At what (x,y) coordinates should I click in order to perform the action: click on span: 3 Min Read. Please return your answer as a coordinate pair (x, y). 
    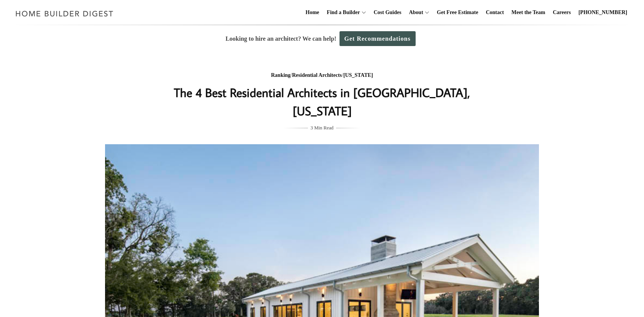
    Looking at the image, I should click on (322, 128).